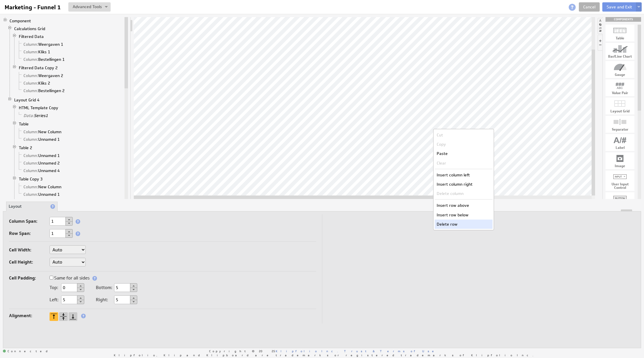 This screenshot has width=644, height=358. Describe the element at coordinates (620, 38) in the screenshot. I see `div: Table` at that location.